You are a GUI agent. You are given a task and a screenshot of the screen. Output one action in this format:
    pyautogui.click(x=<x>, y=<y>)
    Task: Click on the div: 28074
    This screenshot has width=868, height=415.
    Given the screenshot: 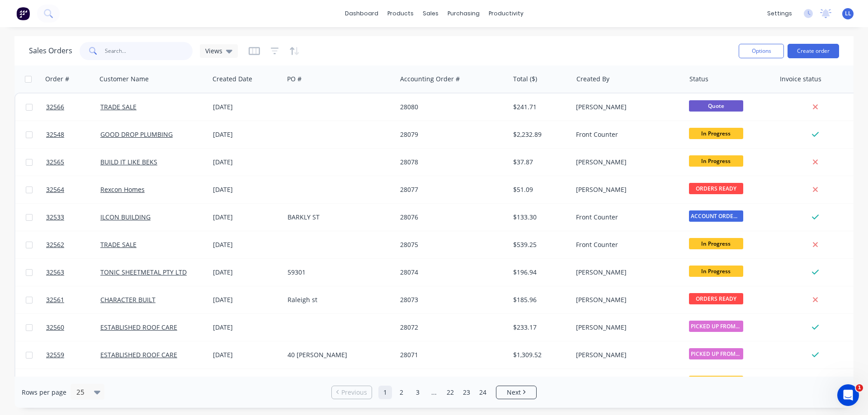 What is the action you would take?
    pyautogui.click(x=450, y=272)
    